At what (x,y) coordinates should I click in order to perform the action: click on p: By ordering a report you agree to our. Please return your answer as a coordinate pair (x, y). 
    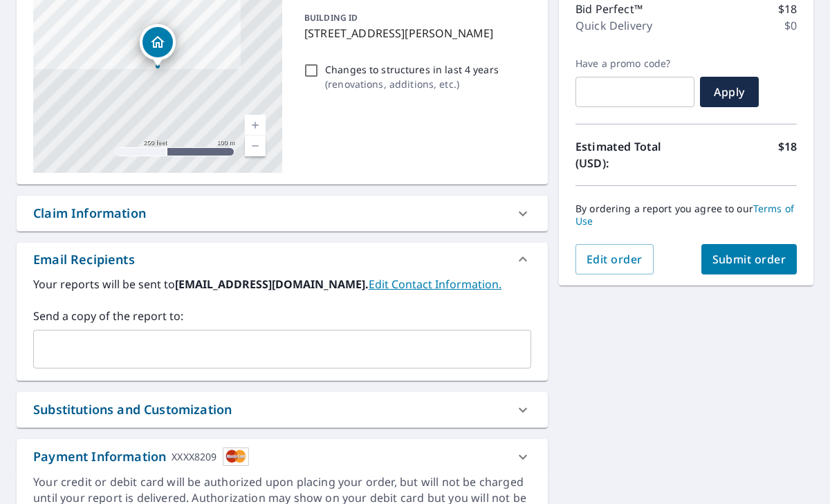
    Looking at the image, I should click on (686, 215).